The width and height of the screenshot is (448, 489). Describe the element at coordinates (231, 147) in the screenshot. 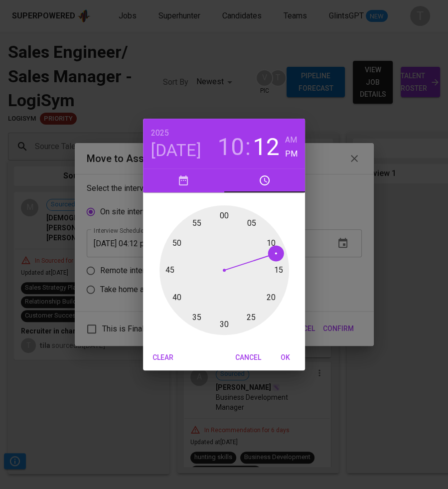

I see `h3: 10` at that location.